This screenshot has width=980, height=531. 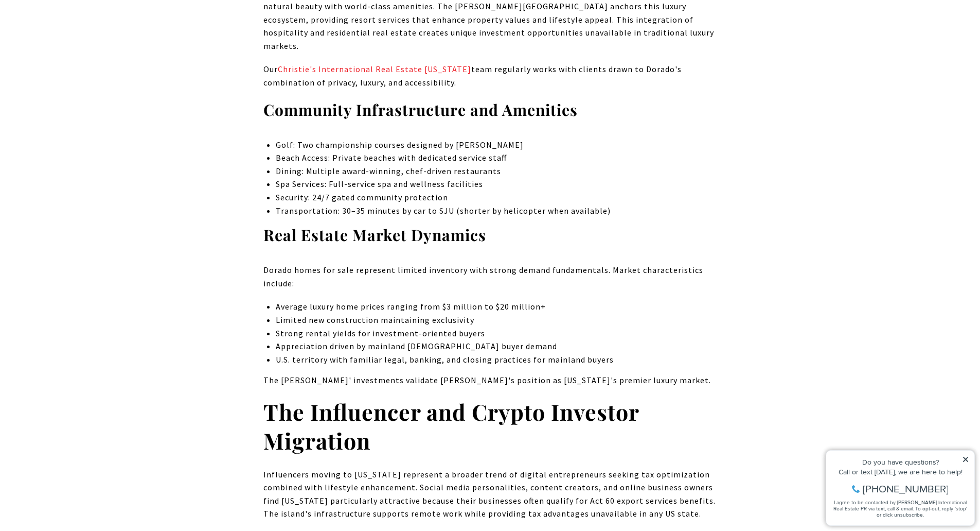 What do you see at coordinates (496, 172) in the screenshot?
I see `p: Dining: Multiple award-winning, chef-driven restaurants` at bounding box center [496, 172].